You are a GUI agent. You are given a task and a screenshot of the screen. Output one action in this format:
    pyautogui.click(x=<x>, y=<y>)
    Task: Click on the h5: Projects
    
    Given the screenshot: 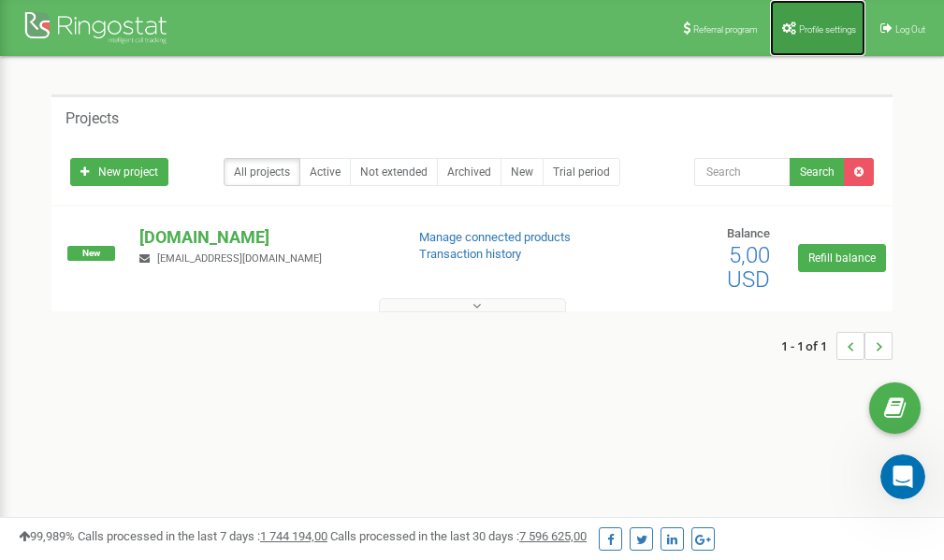 What is the action you would take?
    pyautogui.click(x=92, y=118)
    